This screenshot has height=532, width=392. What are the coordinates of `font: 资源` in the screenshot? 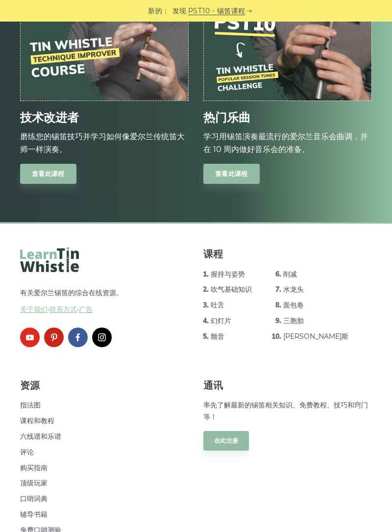 It's located at (30, 385).